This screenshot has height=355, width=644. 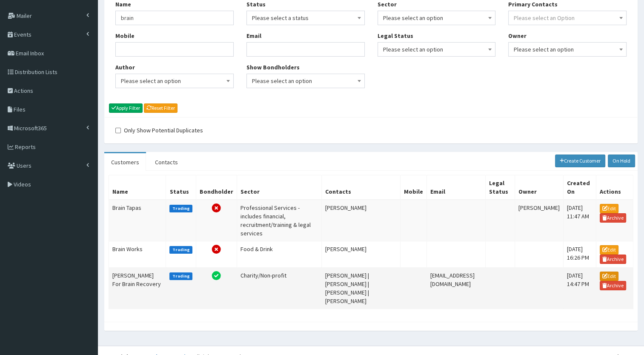 I want to click on span: Events, so click(x=23, y=35).